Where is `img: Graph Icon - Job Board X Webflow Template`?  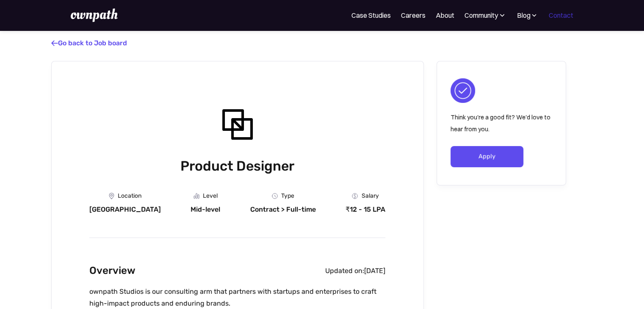 img: Graph Icon - Job Board X Webflow Template is located at coordinates (197, 196).